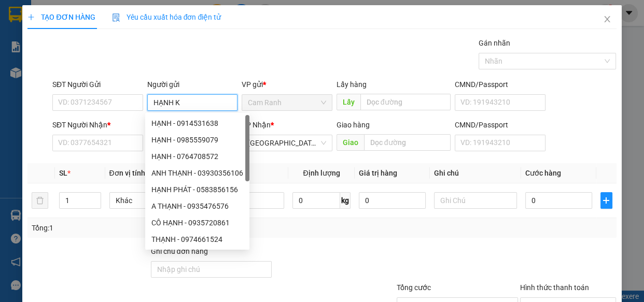 The height and width of the screenshot is (302, 644). I want to click on button: Close, so click(607, 19).